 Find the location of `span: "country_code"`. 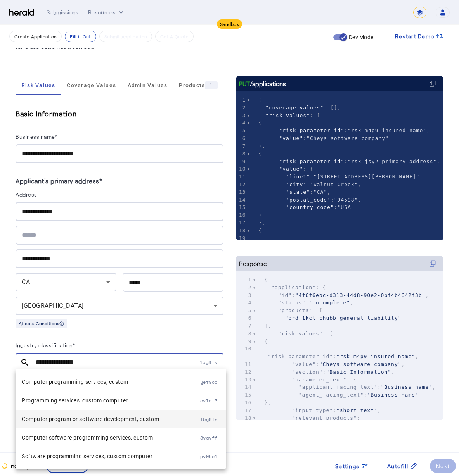

span: "country_code" is located at coordinates (310, 207).